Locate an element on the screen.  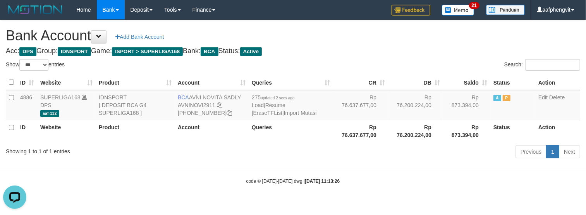
a: Import Mutasi is located at coordinates (300, 113).